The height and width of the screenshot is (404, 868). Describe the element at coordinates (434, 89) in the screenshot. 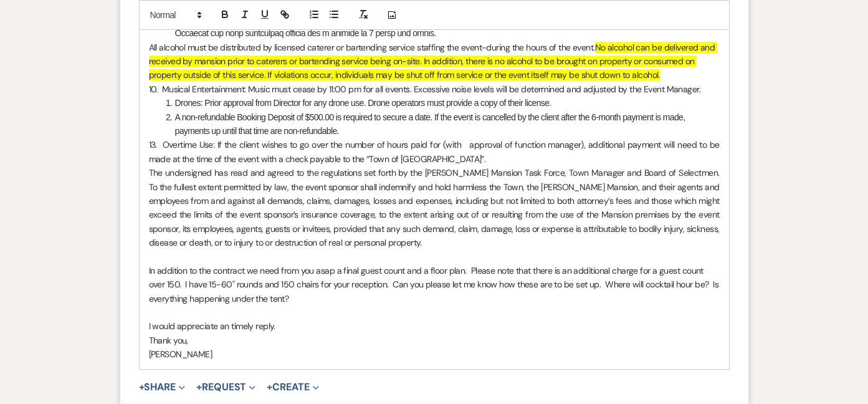

I see `p: 10. Musical Entertainment: Music must cease by 11:00 pm for all events. Excessive noise levels wi...` at that location.